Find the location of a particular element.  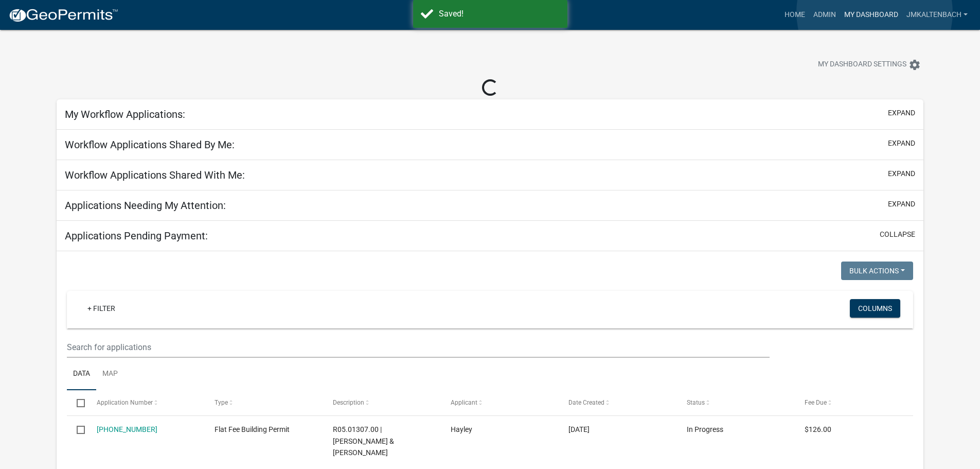

h5: My Workflow Applications: is located at coordinates (125, 114).